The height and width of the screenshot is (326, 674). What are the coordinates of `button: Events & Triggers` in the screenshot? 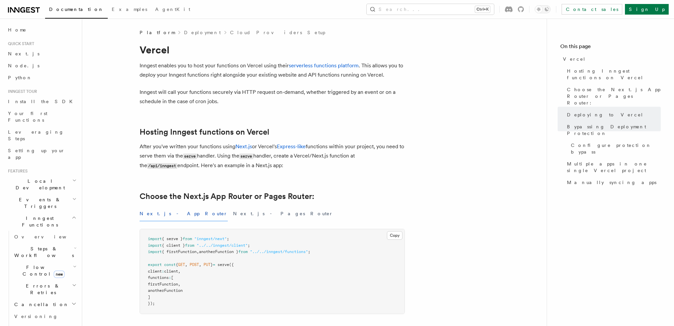 It's located at (41, 203).